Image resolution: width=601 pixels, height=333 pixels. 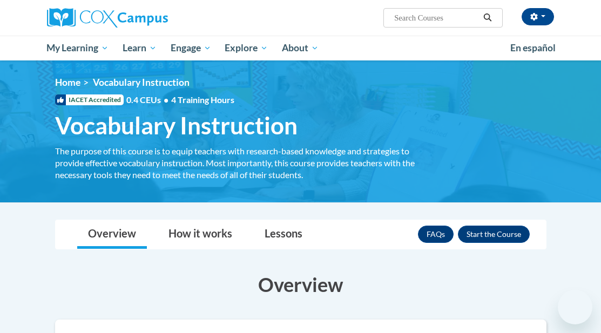 What do you see at coordinates (180, 100) in the screenshot?
I see `span: 0.4 CEUs` at bounding box center [180, 100].